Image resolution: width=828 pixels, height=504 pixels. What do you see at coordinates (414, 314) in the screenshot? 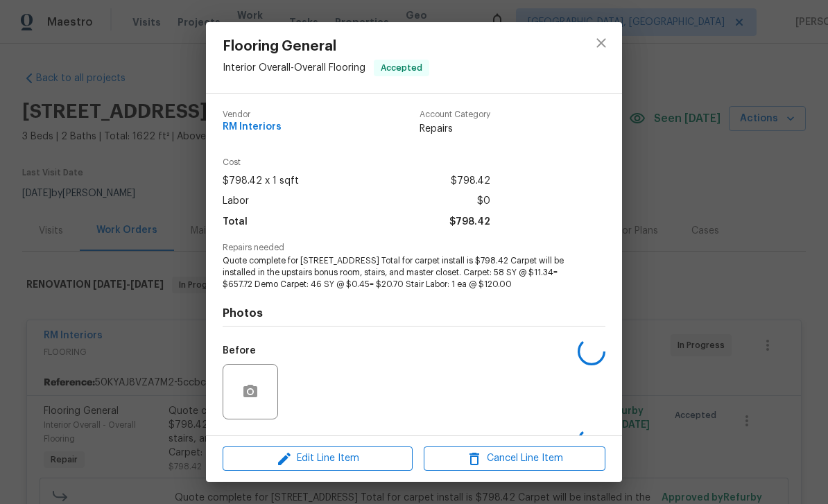
I see `h4: Photos` at bounding box center [414, 314].